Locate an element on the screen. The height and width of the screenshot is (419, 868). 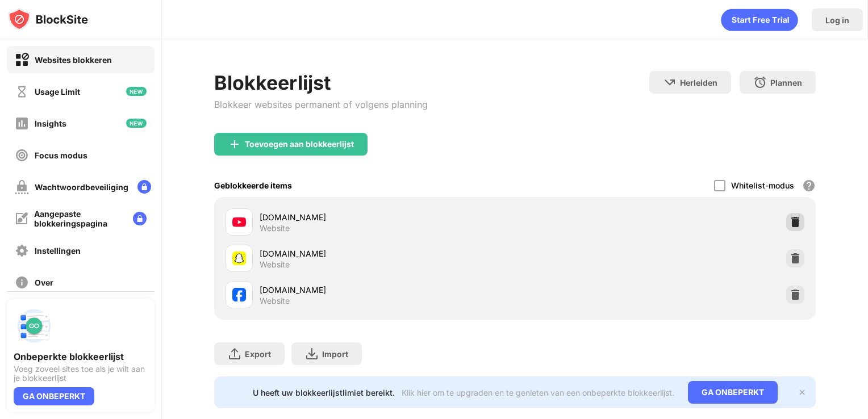
img: logo-blocksite.svg is located at coordinates (47, 19).